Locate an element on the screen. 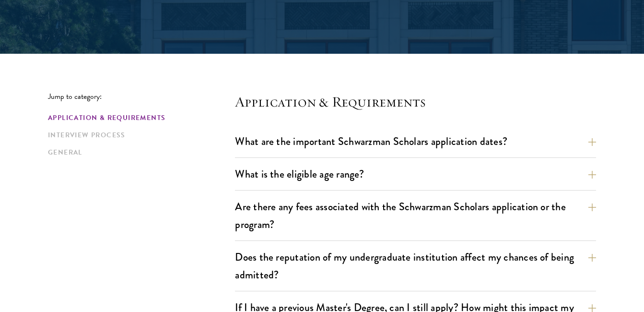 This screenshot has height=312, width=644. a: General is located at coordinates (139, 152).